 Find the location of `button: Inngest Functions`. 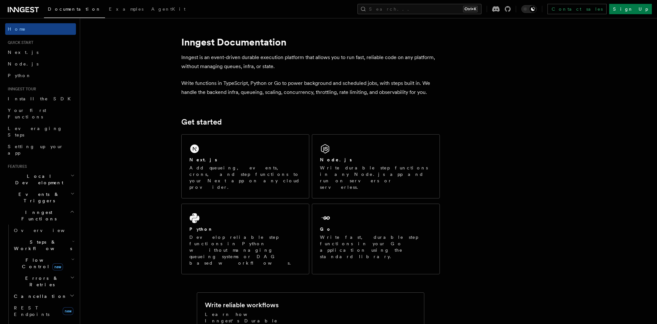

button: Inngest Functions is located at coordinates (40, 216).